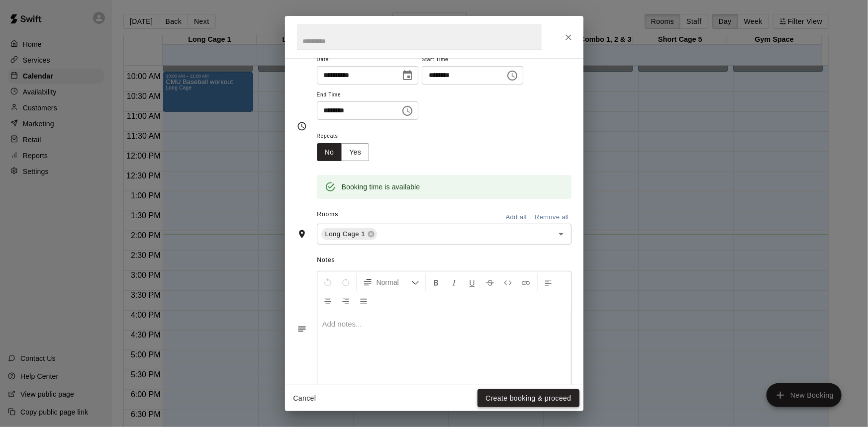  I want to click on span: Date, so click(368, 60).